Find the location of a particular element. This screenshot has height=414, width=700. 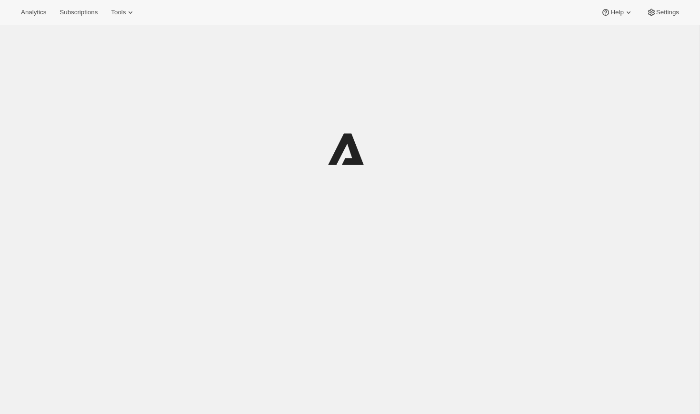

span: Help is located at coordinates (616, 12).